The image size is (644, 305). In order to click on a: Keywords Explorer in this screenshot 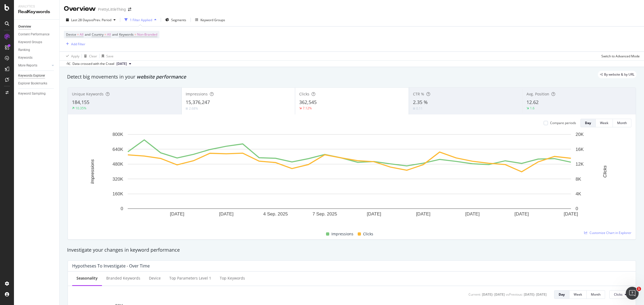, I will do `click(37, 76)`.